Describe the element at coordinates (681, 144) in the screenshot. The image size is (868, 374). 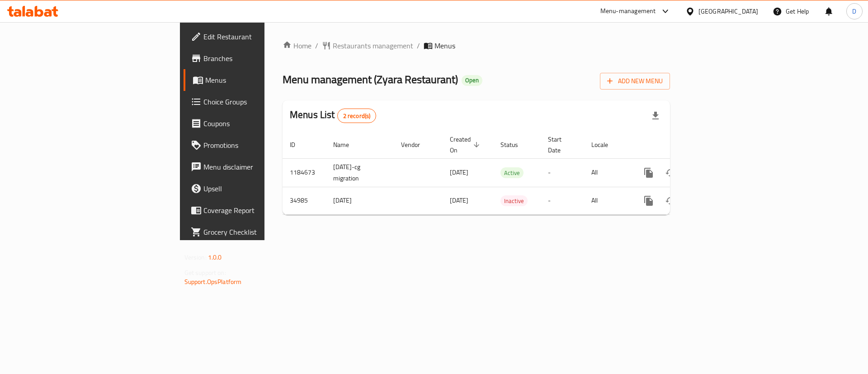
I see `th: Actions` at that location.